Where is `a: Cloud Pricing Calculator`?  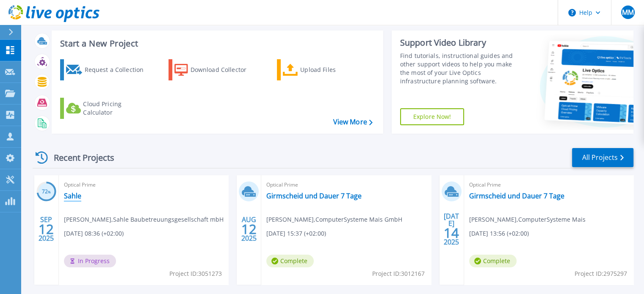
a: Cloud Pricing Calculator is located at coordinates (107, 108).